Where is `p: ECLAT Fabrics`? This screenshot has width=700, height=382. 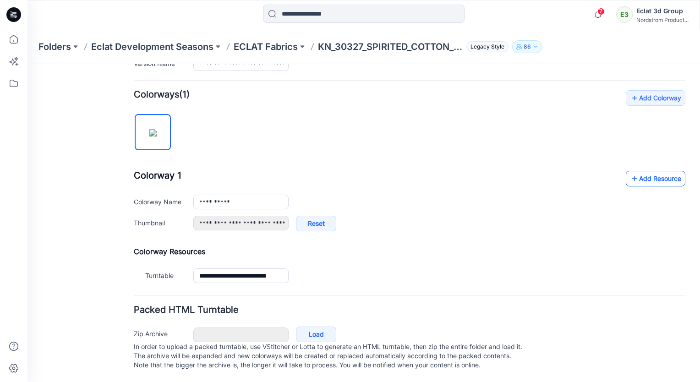 p: ECLAT Fabrics is located at coordinates (266, 47).